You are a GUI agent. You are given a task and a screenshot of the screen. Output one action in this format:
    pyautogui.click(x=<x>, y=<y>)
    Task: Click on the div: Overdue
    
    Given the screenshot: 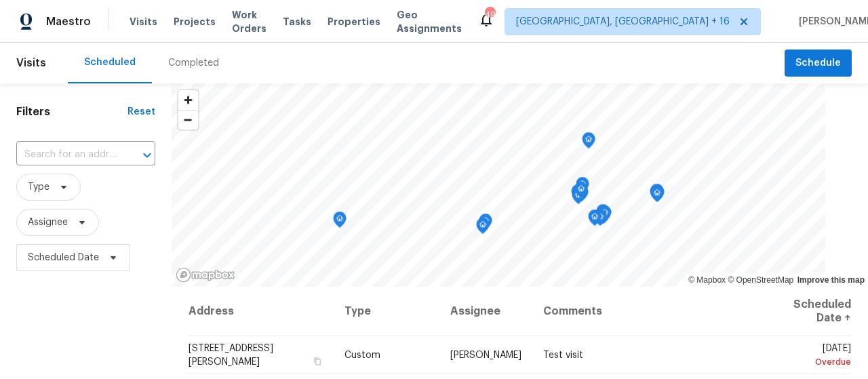 What is the action you would take?
    pyautogui.click(x=816, y=362)
    